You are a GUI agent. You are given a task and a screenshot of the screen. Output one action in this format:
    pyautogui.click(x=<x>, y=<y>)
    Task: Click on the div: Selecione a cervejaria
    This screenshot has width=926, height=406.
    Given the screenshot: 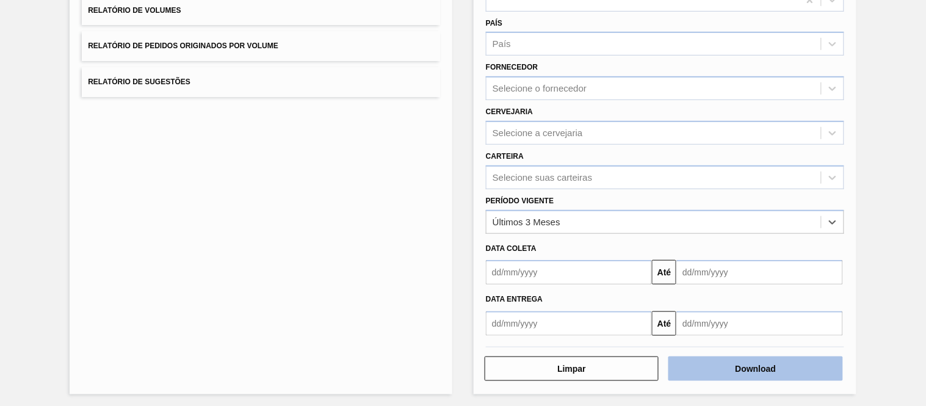 What is the action you would take?
    pyautogui.click(x=537, y=132)
    